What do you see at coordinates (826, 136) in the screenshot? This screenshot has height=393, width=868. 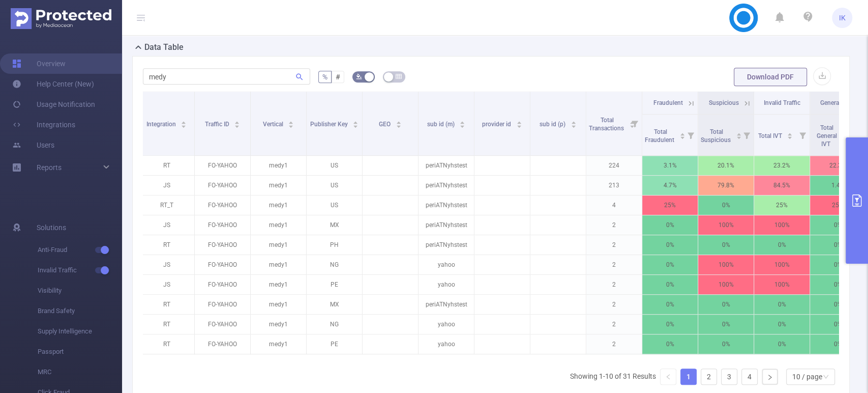 I see `span: Total General IVT` at bounding box center [826, 136].